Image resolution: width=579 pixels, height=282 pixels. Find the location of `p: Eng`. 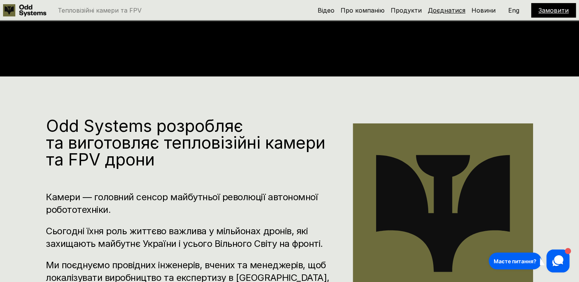

p: Eng is located at coordinates (513, 10).